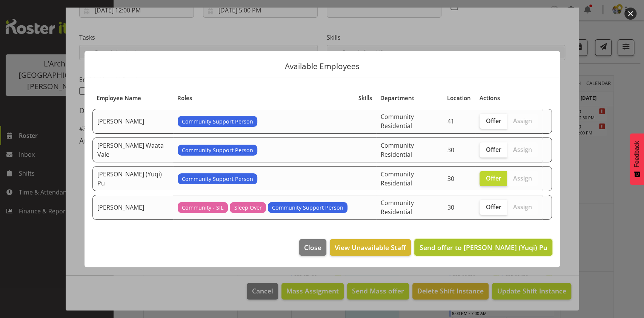  Describe the element at coordinates (490, 98) in the screenshot. I see `span: Actions` at that location.